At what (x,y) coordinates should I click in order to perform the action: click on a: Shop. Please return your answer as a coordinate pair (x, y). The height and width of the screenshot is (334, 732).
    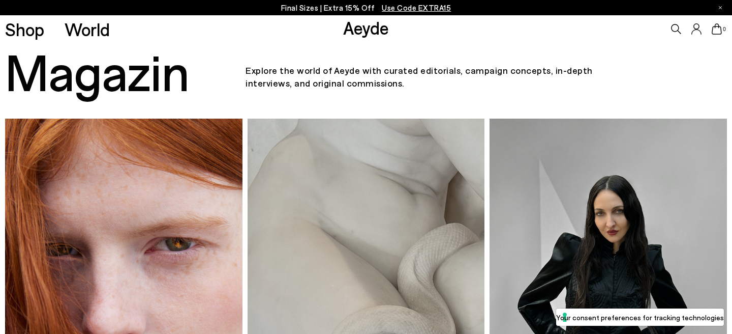
    Looking at the image, I should click on (24, 29).